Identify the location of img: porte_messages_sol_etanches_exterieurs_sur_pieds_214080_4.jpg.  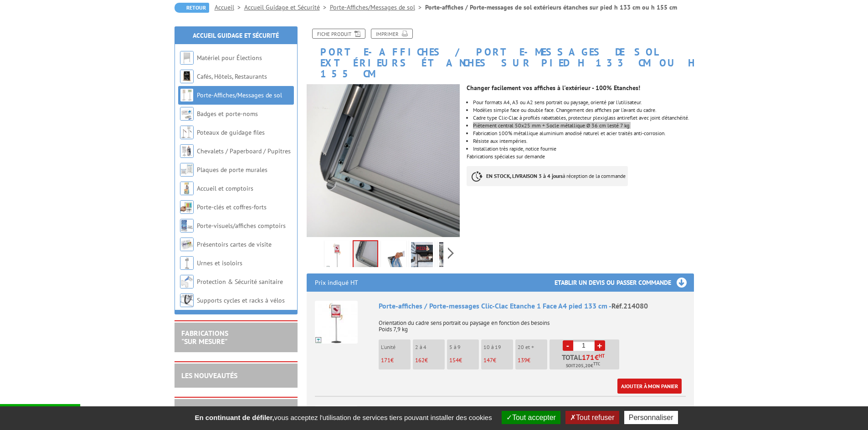
(450, 256).